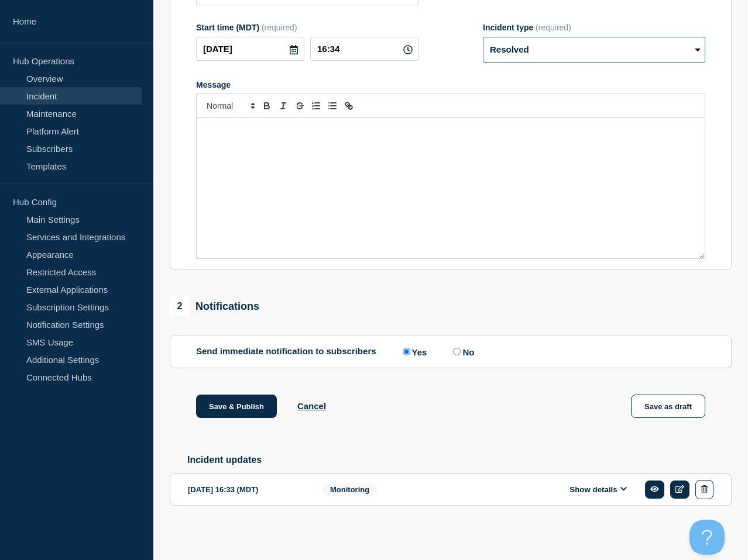 The width and height of the screenshot is (748, 560). Describe the element at coordinates (457, 352) in the screenshot. I see `input: No` at that location.